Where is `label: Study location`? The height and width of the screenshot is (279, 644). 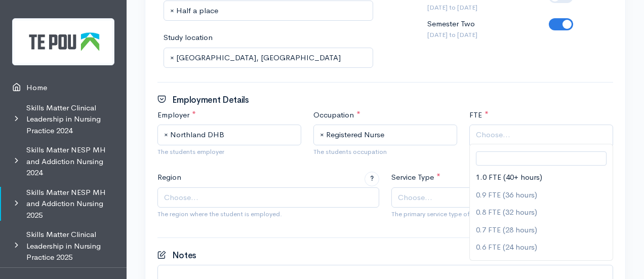
label: Study location is located at coordinates (188, 37).